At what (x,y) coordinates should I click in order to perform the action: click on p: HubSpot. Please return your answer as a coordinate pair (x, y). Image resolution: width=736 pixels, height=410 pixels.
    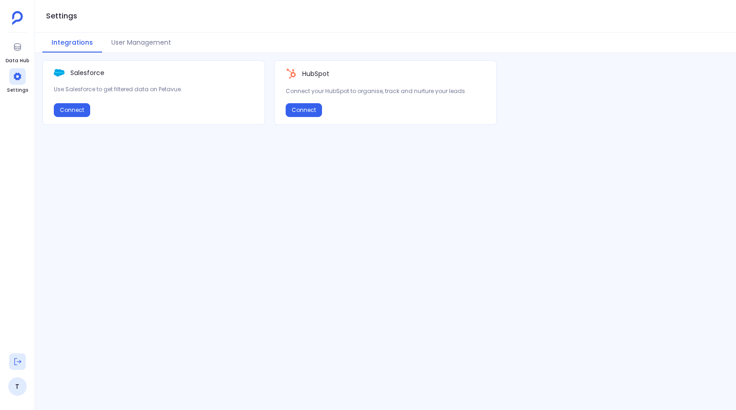
    Looking at the image, I should click on (316, 74).